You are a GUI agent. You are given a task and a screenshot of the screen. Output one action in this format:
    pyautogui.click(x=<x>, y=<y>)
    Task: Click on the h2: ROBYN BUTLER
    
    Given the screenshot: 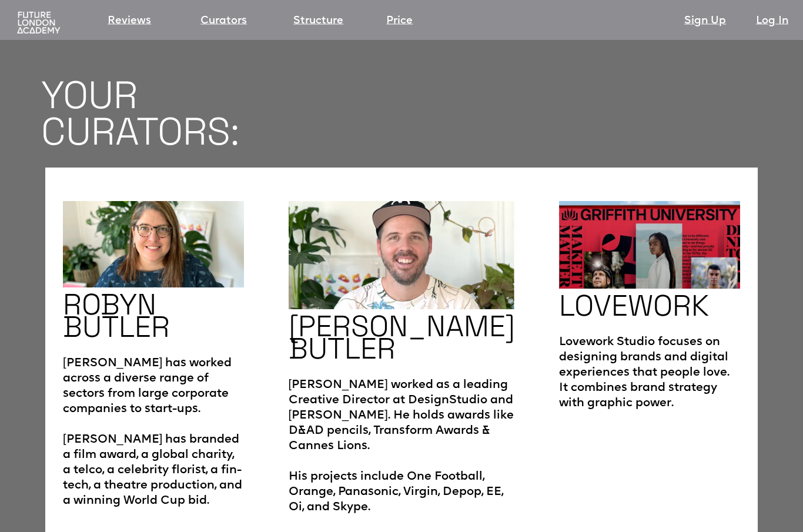 What is the action you would take?
    pyautogui.click(x=117, y=316)
    